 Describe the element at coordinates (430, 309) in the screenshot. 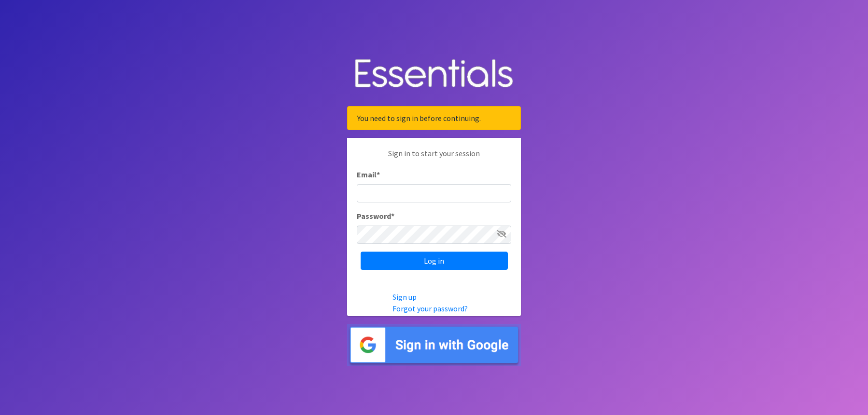

I see `a: Forgot your password?` at that location.